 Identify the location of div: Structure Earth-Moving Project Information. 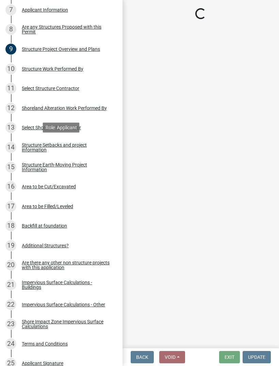
(67, 167).